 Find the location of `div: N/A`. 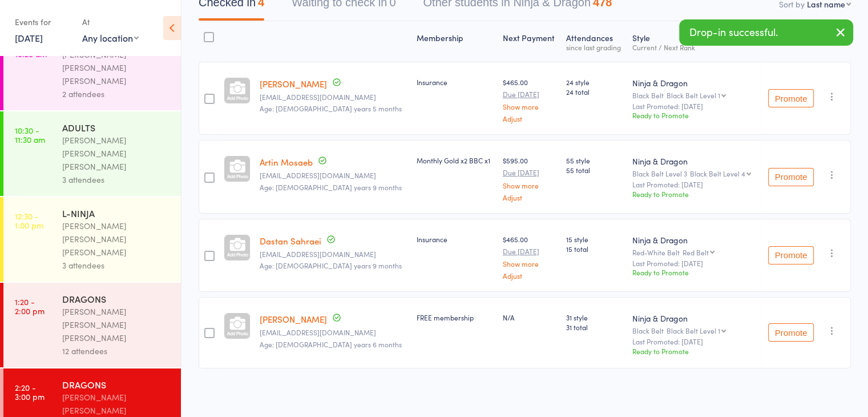

div: N/A is located at coordinates (529, 317).